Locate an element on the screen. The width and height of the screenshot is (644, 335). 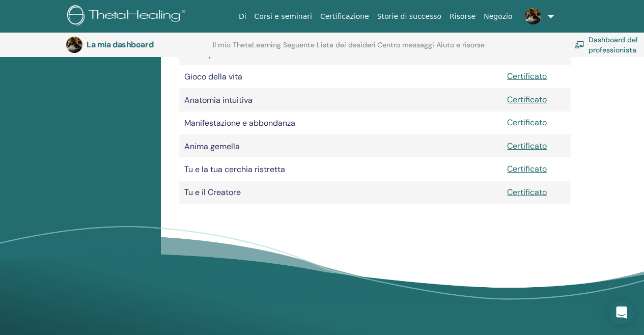
font: Centro messaggi is located at coordinates (406, 45).